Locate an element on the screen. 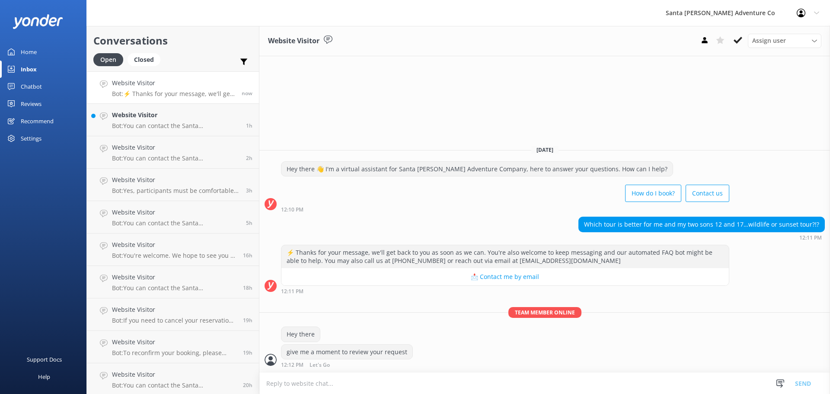  div: Home is located at coordinates (29, 52).